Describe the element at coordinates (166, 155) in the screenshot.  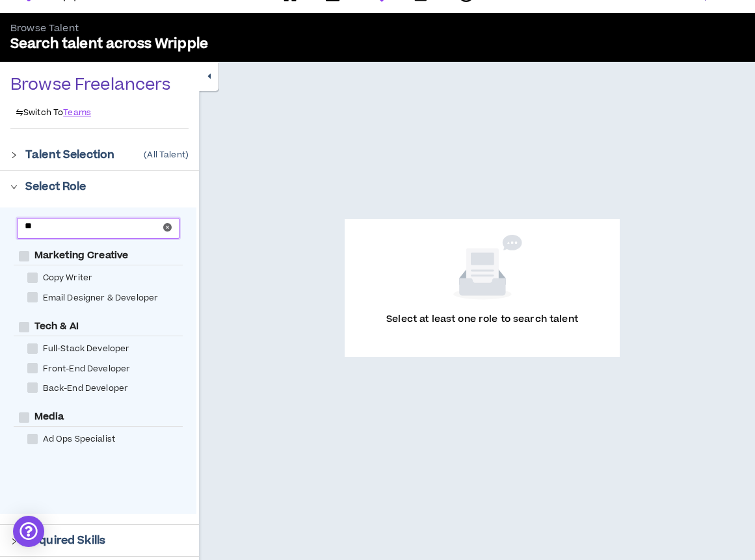
I see `p: ( All Talent )` at that location.